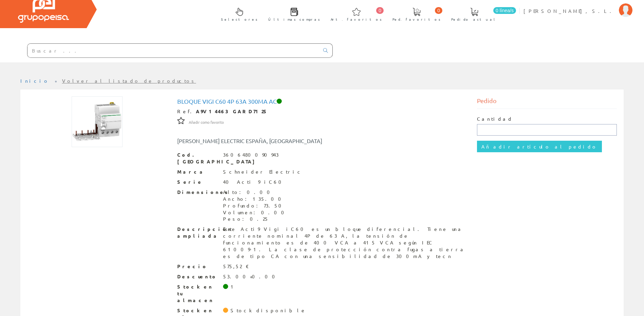 The height and width of the screenshot is (316, 644). What do you see at coordinates (254, 182) in the screenshot?
I see `div: 40 Acti 9 iC60` at bounding box center [254, 182].